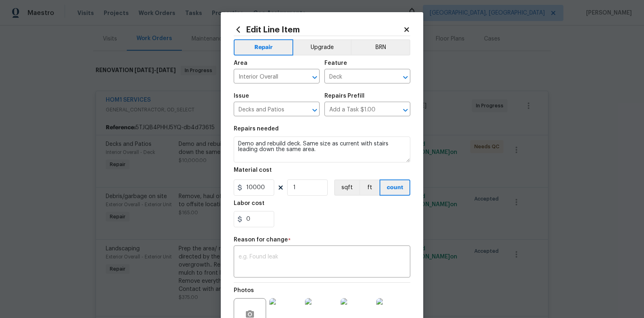 The image size is (644, 318). What do you see at coordinates (336, 63) in the screenshot?
I see `h5: Feature` at bounding box center [336, 63].